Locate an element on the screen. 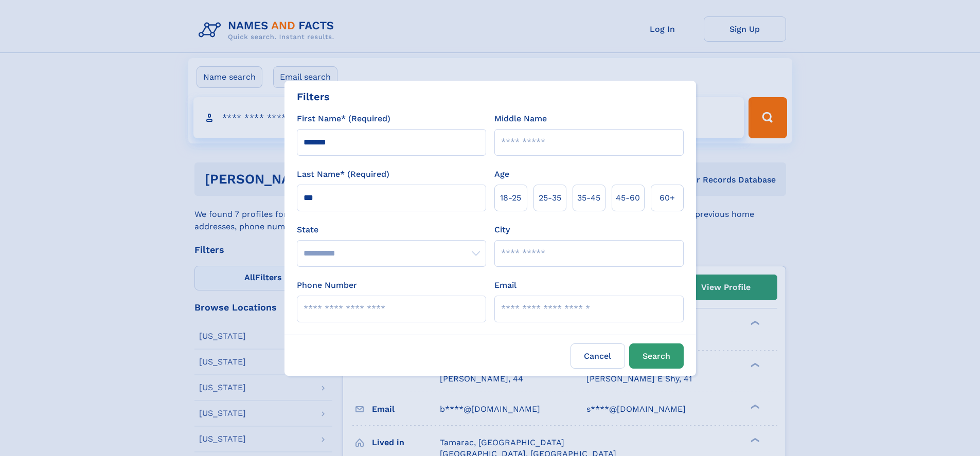 This screenshot has width=980, height=456. span: 35‑45 is located at coordinates (589, 198).